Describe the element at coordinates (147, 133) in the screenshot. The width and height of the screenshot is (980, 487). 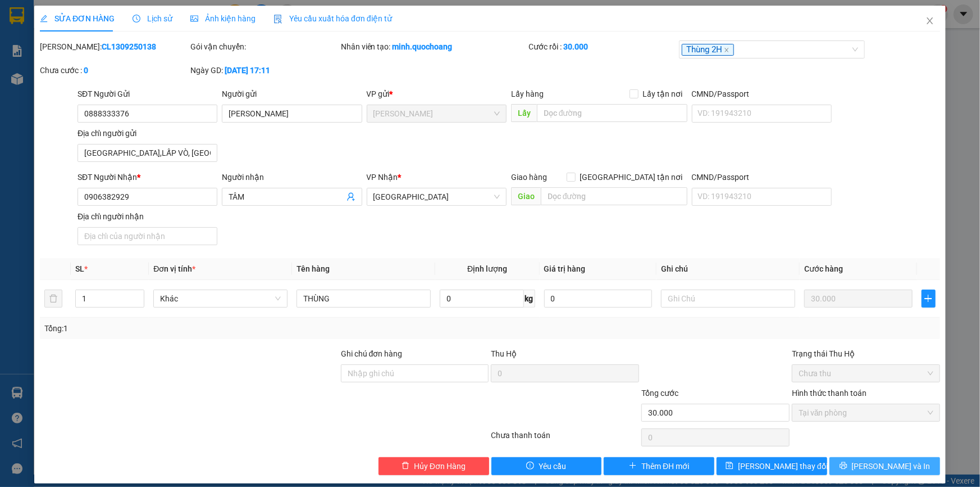
I see `div: Địa chỉ người gửi` at that location.